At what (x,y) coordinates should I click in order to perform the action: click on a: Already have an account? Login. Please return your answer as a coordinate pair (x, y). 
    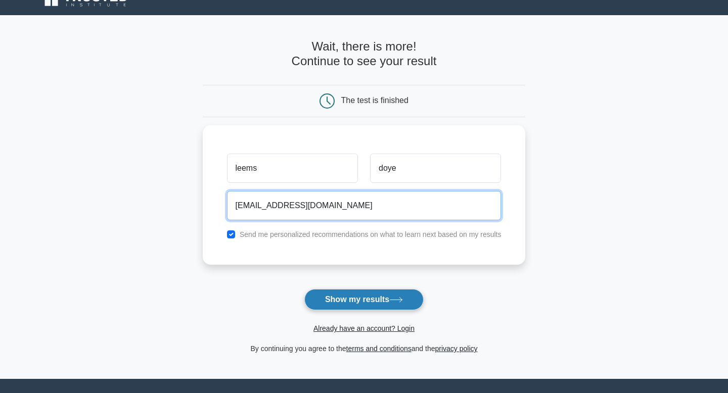
    Looking at the image, I should click on (364, 329).